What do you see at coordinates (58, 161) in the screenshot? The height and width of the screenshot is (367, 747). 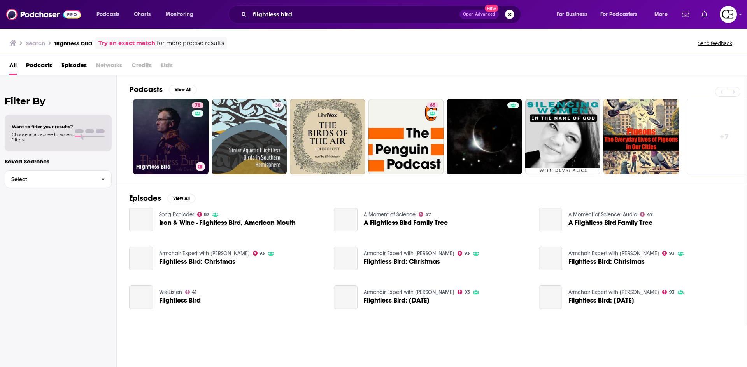 I see `p: Saved Searches` at bounding box center [58, 161].